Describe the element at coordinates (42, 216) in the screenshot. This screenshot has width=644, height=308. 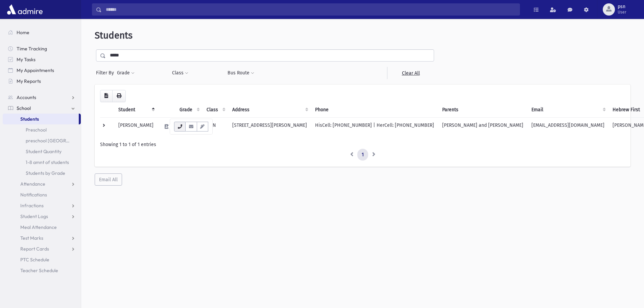
I see `a: Student Logs` at that location.